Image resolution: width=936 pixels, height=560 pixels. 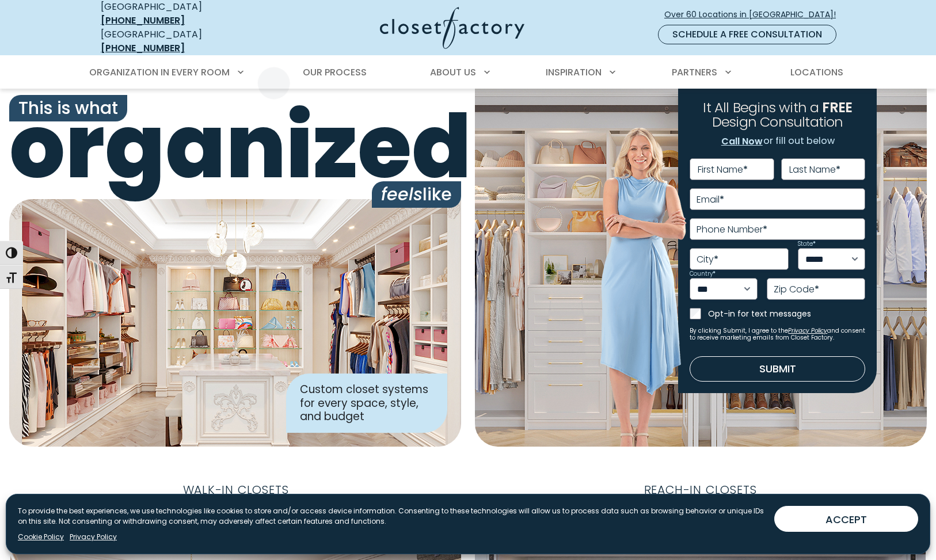 I want to click on span: like, so click(x=416, y=195).